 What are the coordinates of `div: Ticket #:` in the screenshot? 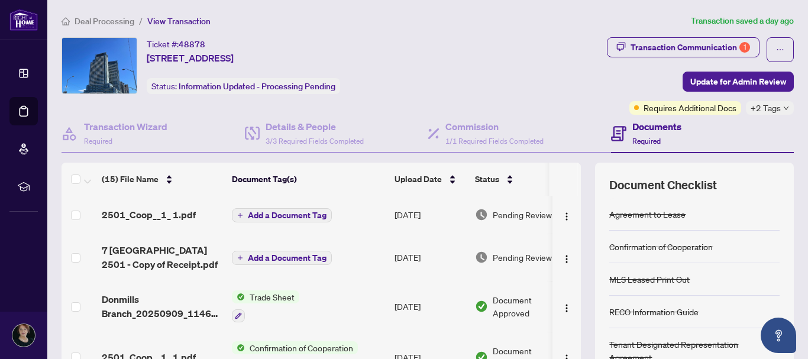 It's located at (176, 44).